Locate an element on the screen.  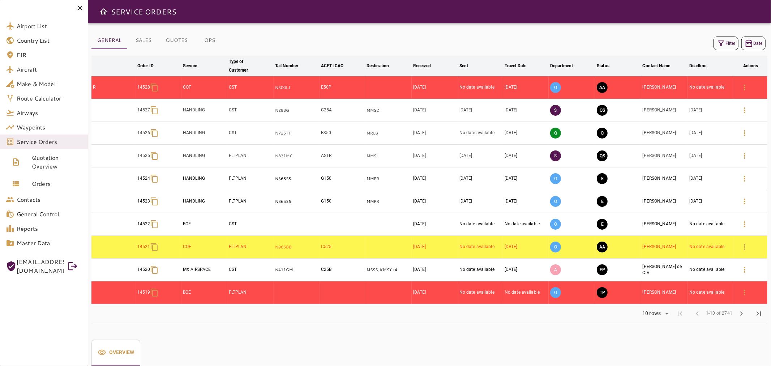
p: R is located at coordinates (113, 87).